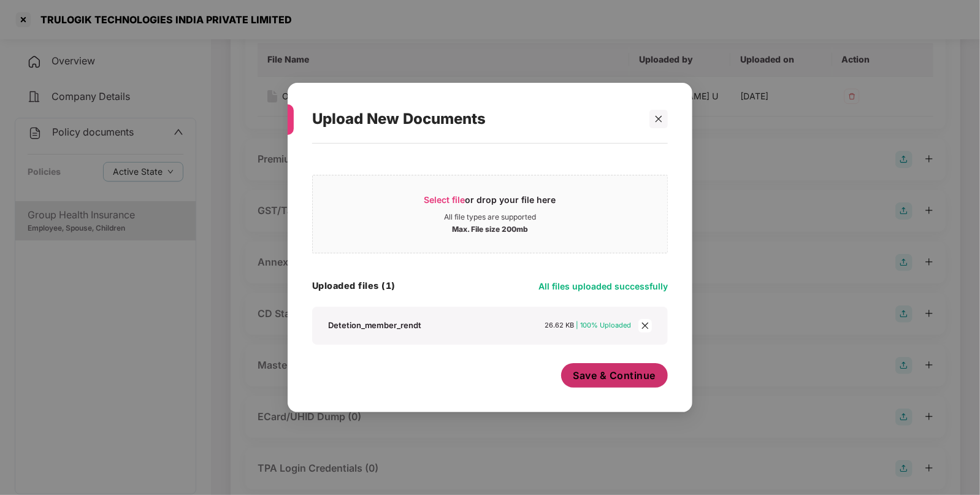 Image resolution: width=980 pixels, height=495 pixels. I want to click on span: Save & Continue, so click(615, 375).